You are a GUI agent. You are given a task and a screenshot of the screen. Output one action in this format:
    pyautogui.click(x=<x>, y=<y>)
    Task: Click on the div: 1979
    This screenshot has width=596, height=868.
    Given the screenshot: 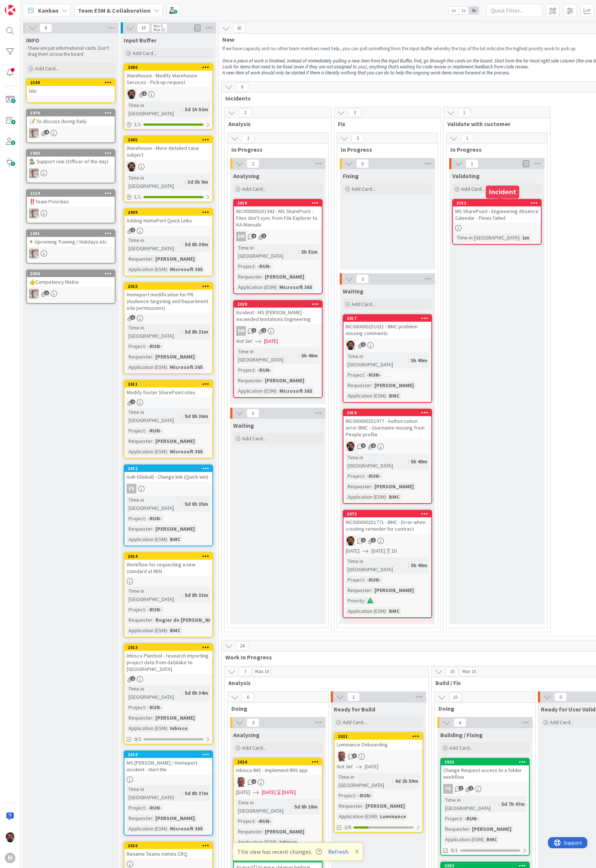 What is the action you would take?
    pyautogui.click(x=71, y=113)
    